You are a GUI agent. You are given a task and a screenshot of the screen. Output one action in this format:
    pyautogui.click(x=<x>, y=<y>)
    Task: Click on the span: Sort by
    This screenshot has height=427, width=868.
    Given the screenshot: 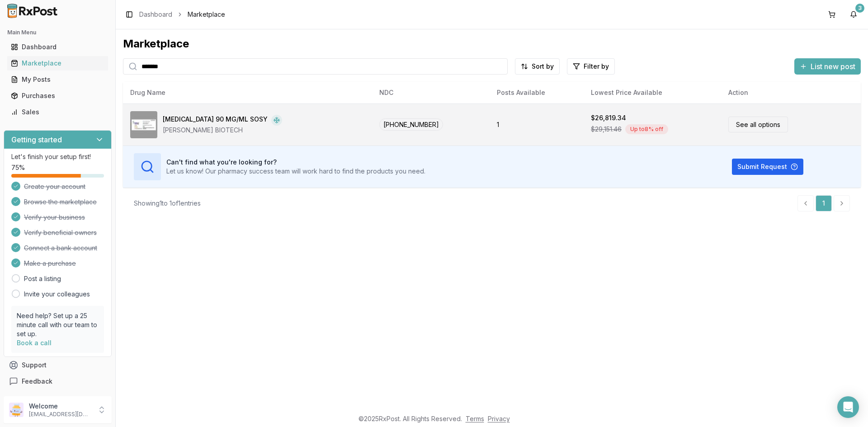 What is the action you would take?
    pyautogui.click(x=542, y=67)
    